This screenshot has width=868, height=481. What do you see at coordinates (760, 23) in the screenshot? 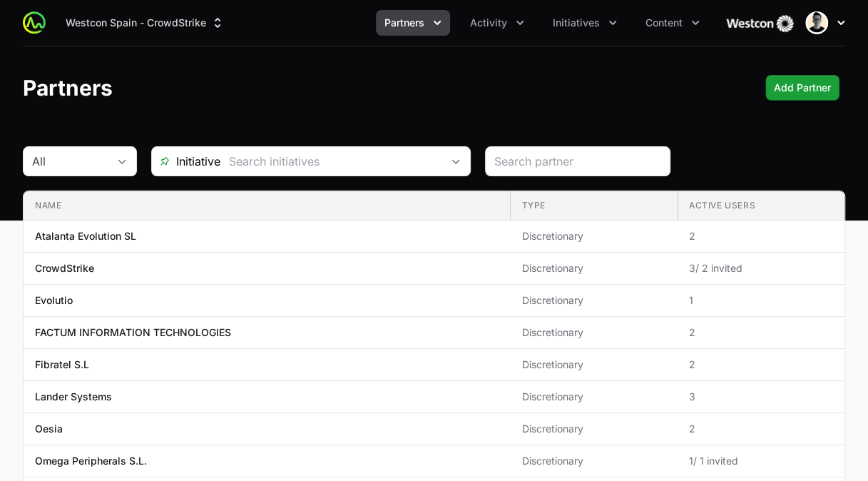
I see `img: Westcon Spain` at bounding box center [760, 23].